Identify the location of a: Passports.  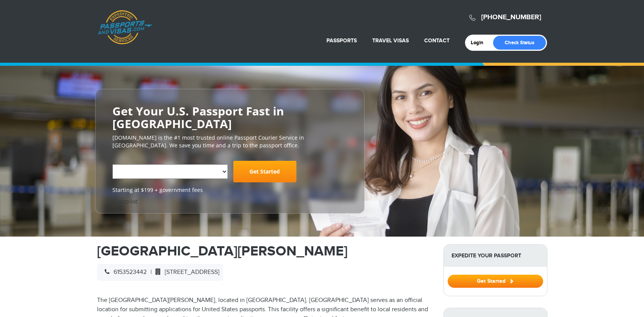
(341, 40).